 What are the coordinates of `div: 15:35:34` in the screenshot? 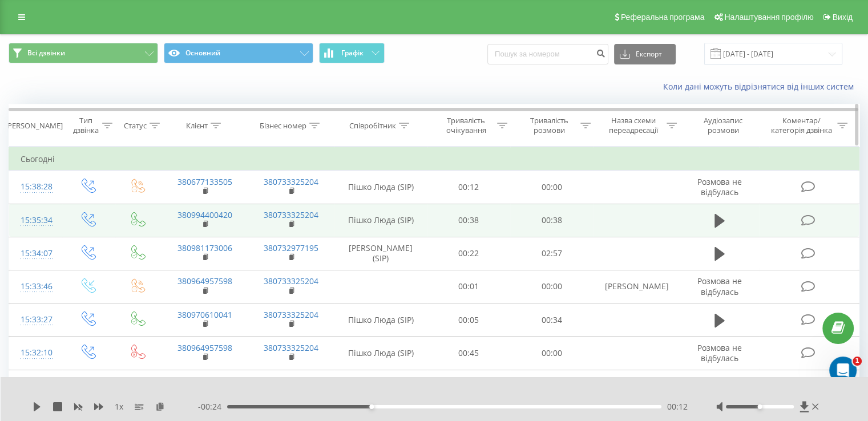 It's located at (35, 220).